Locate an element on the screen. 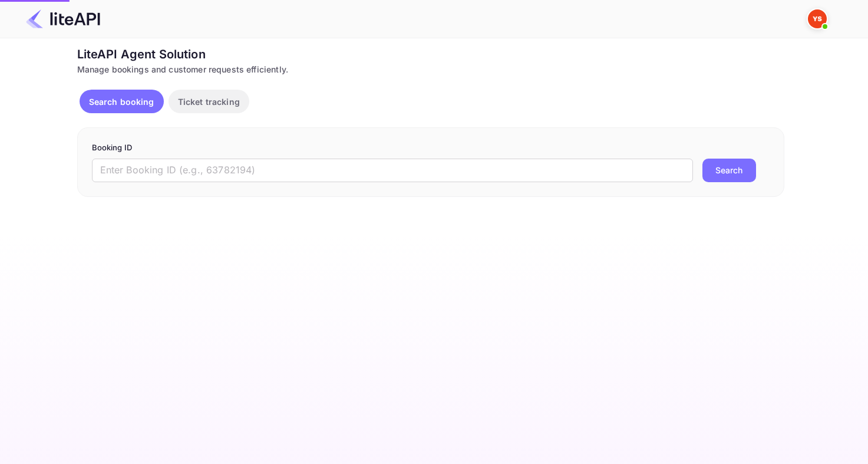 This screenshot has height=464, width=868. div: LiteAPI Agent Solution is located at coordinates (430, 54).